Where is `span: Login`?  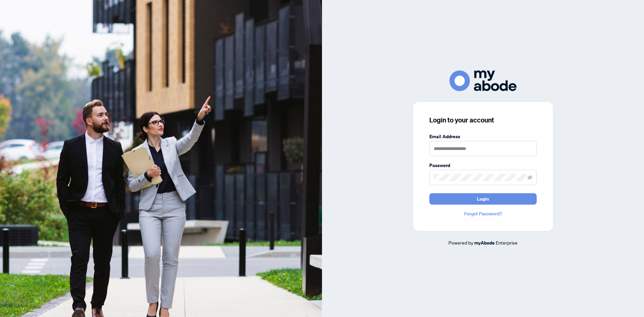 span: Login is located at coordinates (483, 199).